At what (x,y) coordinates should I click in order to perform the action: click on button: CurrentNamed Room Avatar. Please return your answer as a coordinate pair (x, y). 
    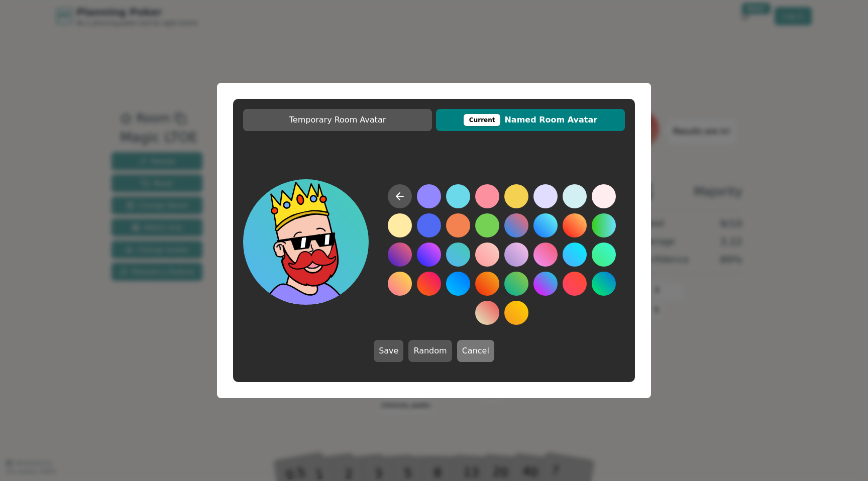
    Looking at the image, I should click on (531, 120).